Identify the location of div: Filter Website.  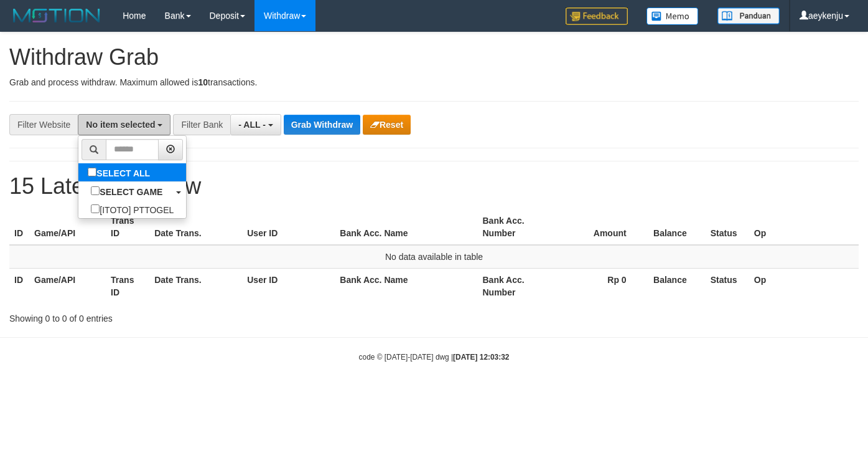
(44, 125).